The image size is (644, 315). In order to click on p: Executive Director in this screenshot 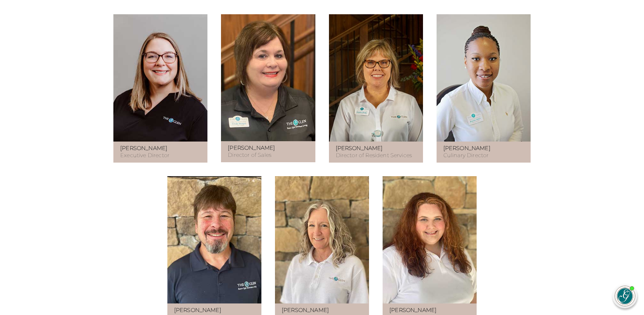, I will do `click(160, 152)`.